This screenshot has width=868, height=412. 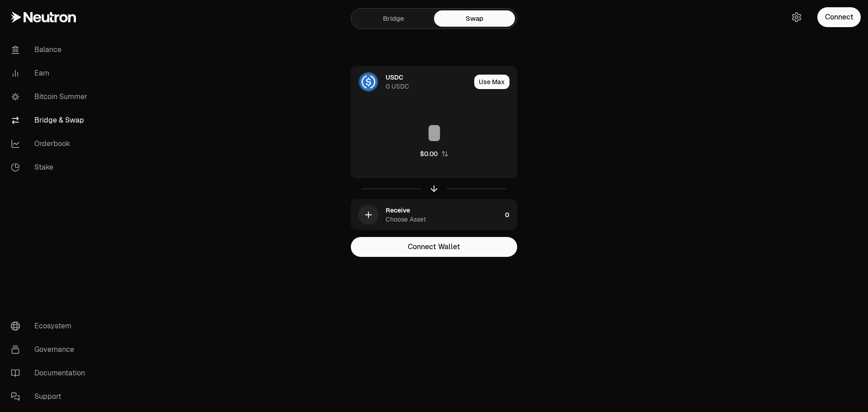 What do you see at coordinates (51, 144) in the screenshot?
I see `a: Orderbook` at bounding box center [51, 144].